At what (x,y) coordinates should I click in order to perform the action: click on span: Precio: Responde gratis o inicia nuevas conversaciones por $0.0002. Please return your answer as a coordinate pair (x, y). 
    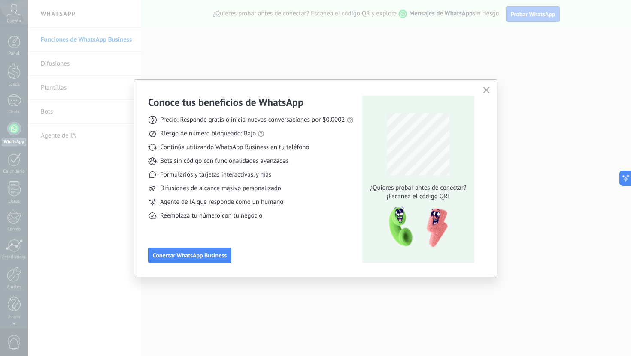
    Looking at the image, I should click on (252, 120).